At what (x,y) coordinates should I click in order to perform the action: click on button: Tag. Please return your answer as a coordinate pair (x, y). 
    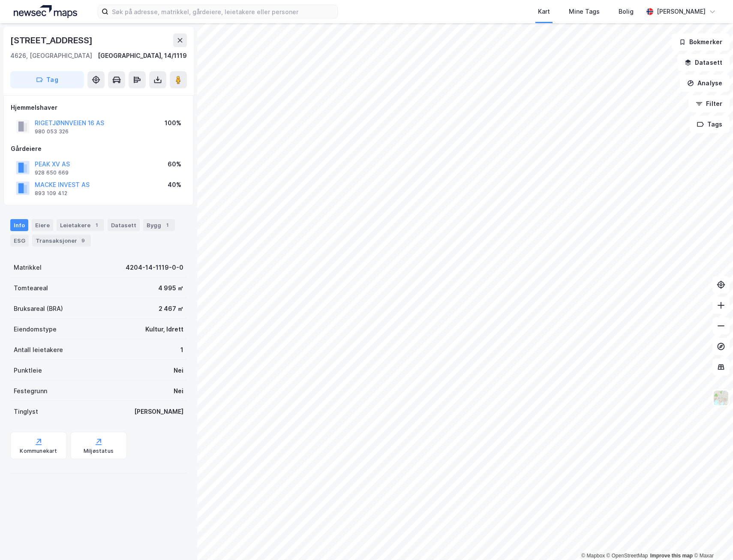
    Looking at the image, I should click on (47, 80).